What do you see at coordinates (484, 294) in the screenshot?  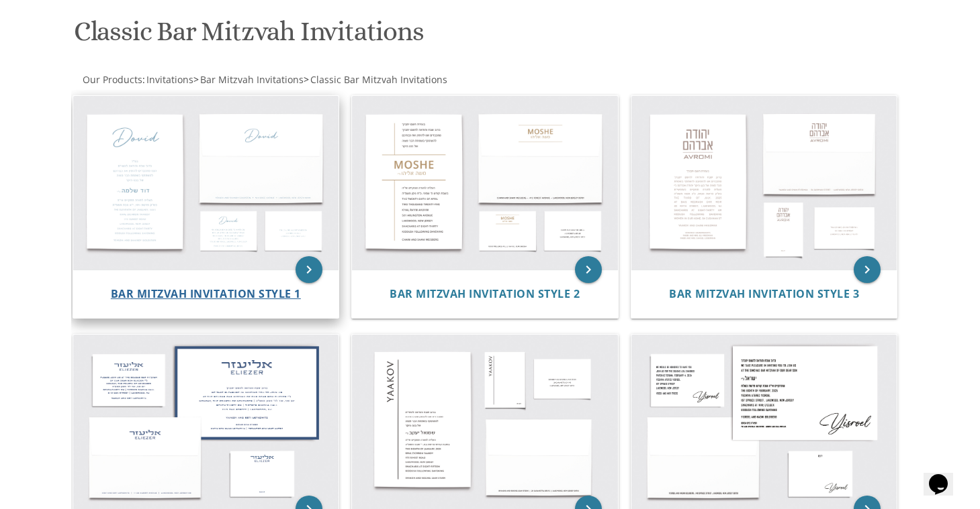 I see `span: Bar Mitzvah Invitation Style 2` at bounding box center [484, 294].